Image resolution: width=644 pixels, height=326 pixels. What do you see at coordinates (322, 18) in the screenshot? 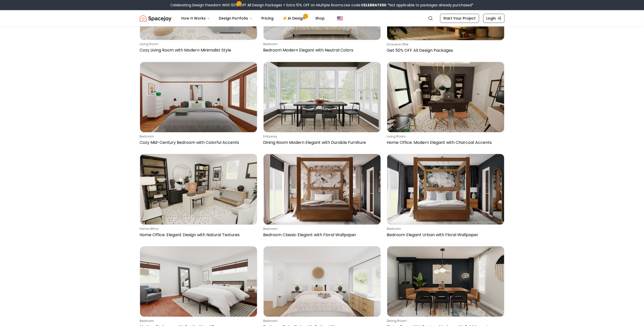
I see `nav: Global` at bounding box center [322, 18].